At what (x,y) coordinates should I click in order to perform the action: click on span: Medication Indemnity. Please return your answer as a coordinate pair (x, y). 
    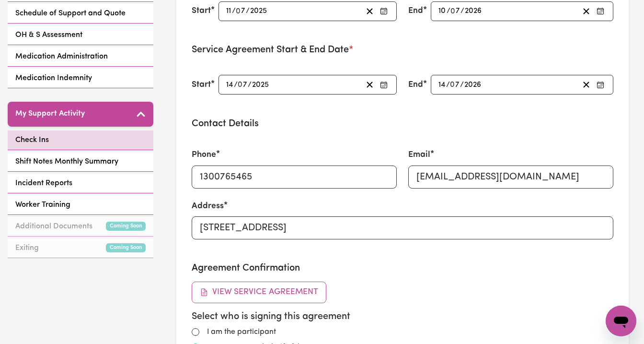
    Looking at the image, I should click on (54, 78).